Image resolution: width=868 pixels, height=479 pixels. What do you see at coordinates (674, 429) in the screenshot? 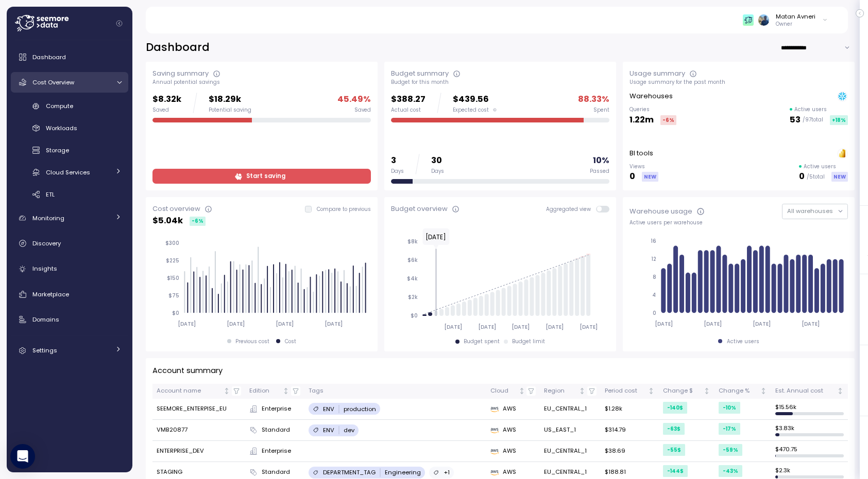
I see `div: -63 $` at bounding box center [674, 429].